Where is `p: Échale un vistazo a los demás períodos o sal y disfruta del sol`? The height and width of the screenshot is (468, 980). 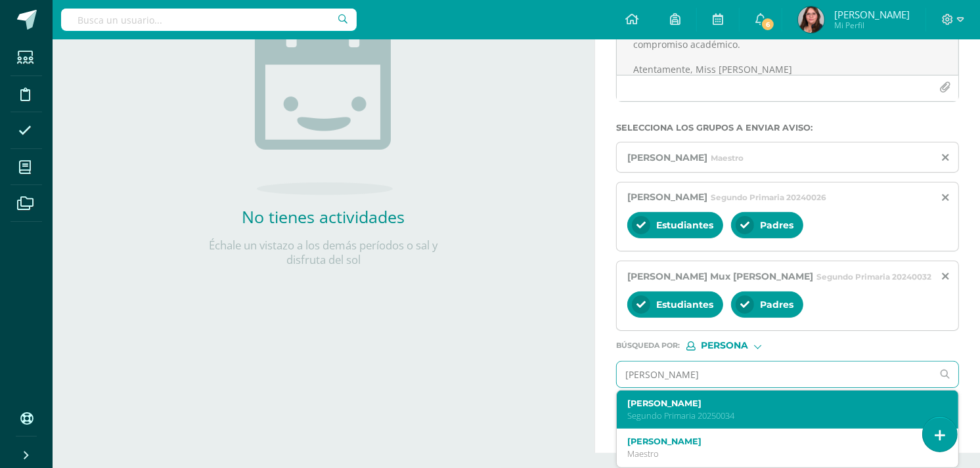 p: Échale un vistazo a los demás períodos o sal y disfruta del sol is located at coordinates (324, 253).